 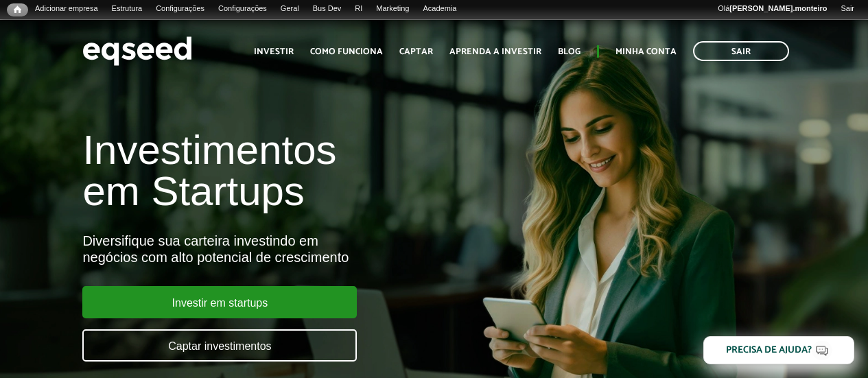 I want to click on a: Blog, so click(x=569, y=52).